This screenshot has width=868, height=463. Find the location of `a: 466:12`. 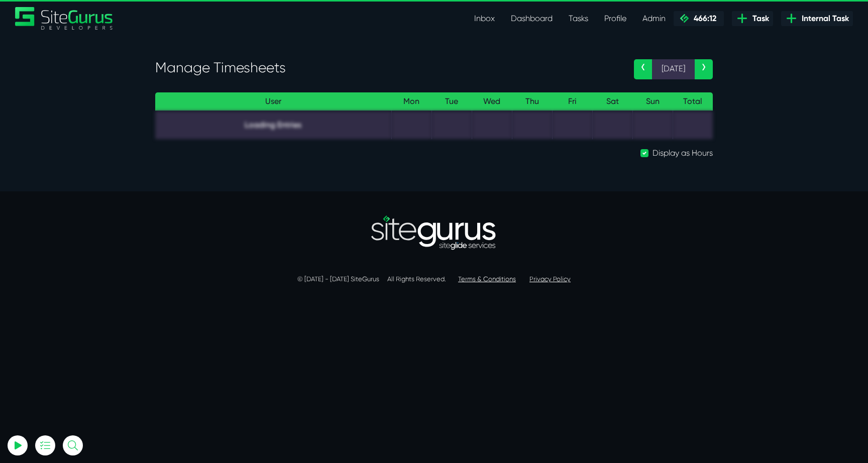

a: 466:12 is located at coordinates (699, 19).